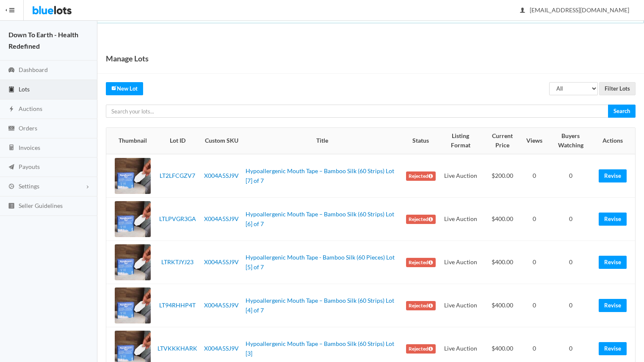 The width and height of the screenshot is (644, 362). I want to click on span: Auctions, so click(30, 108).